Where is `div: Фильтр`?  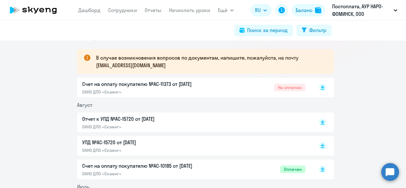 div: Фильтр is located at coordinates (318, 30).